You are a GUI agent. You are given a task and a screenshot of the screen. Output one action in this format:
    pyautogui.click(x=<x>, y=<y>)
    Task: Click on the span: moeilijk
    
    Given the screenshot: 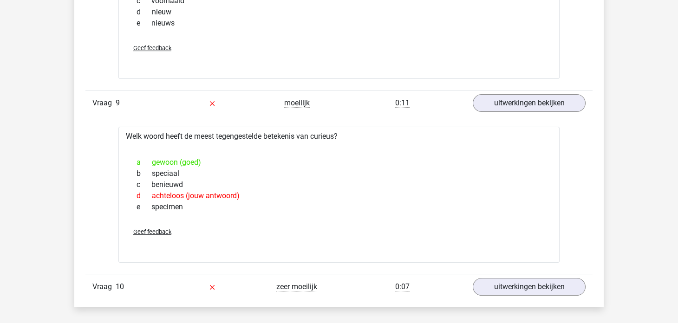 What is the action you would take?
    pyautogui.click(x=297, y=103)
    